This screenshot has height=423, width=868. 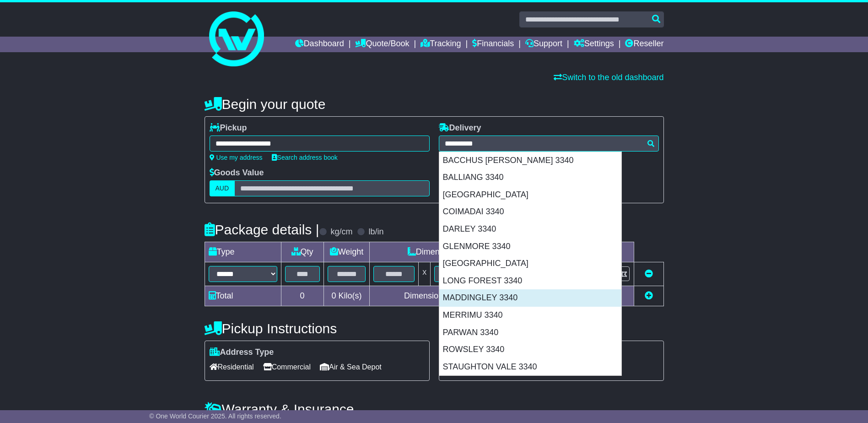 I want to click on span: 0, so click(x=333, y=296).